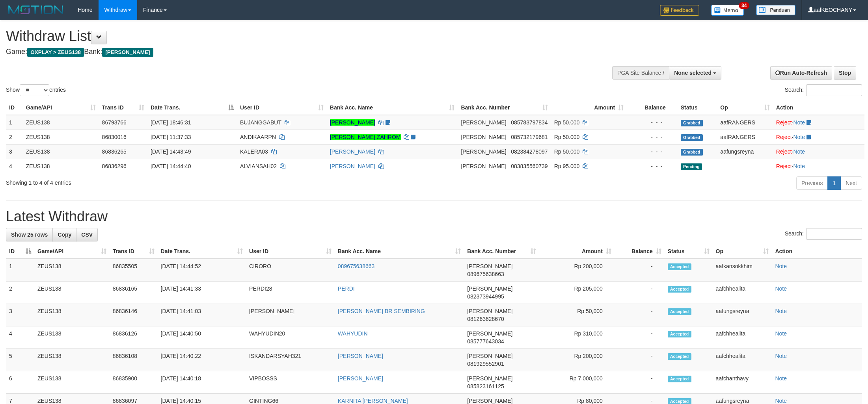 The image size is (868, 404). What do you see at coordinates (529, 137) in the screenshot?
I see `span: Copy 085732179681 to clipboard` at bounding box center [529, 137].